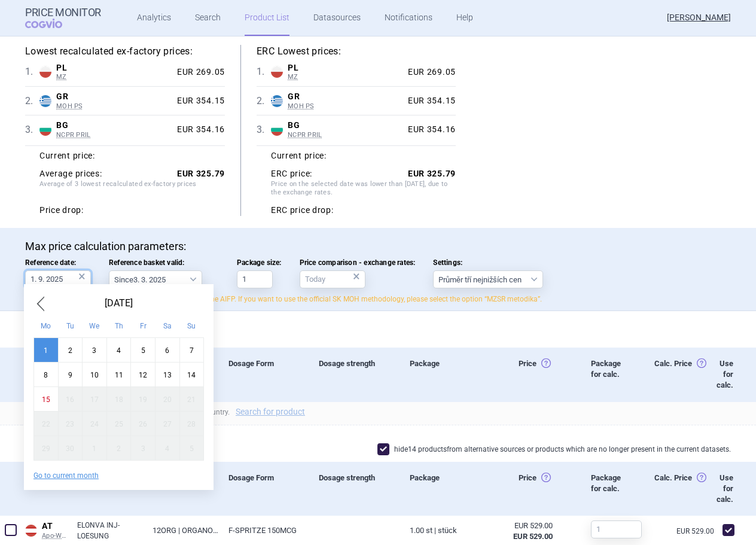 Image resolution: width=756 pixels, height=545 pixels. I want to click on select: Reference basket valid:, so click(156, 279).